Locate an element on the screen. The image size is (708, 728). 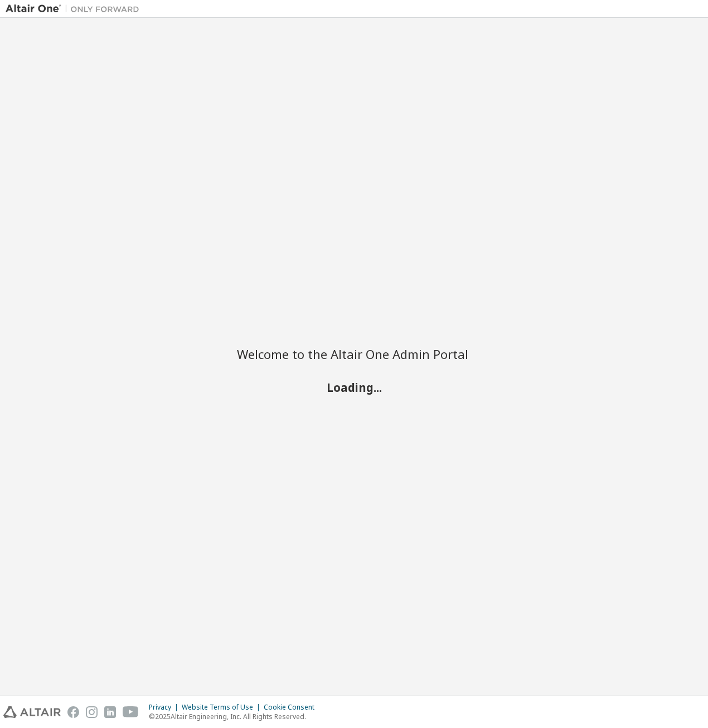
img: instagram.svg is located at coordinates (91, 712).